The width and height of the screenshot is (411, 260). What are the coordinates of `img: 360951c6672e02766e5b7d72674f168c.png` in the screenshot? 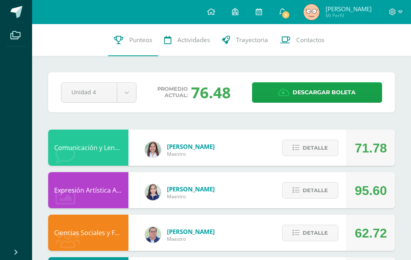 It's located at (153, 192).